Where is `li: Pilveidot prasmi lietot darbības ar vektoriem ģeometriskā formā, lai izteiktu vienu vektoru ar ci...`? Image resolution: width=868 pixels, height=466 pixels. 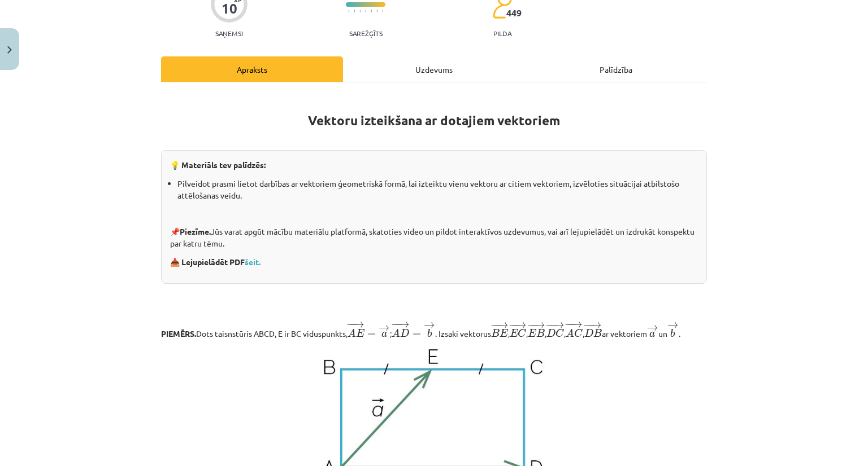 li: Pilveidot prasmi lietot darbības ar vektoriem ģeometriskā formā, lai izteiktu vienu vektoru ar ci... is located at coordinates (437, 189).